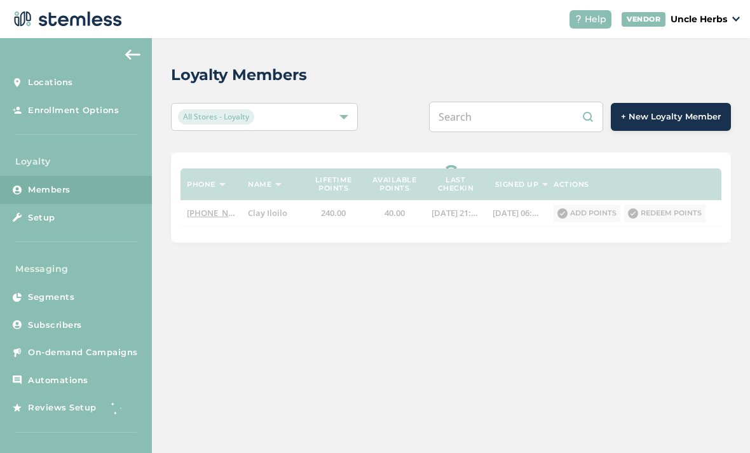 The image size is (750, 453). I want to click on button: + New Loyalty Member, so click(671, 117).